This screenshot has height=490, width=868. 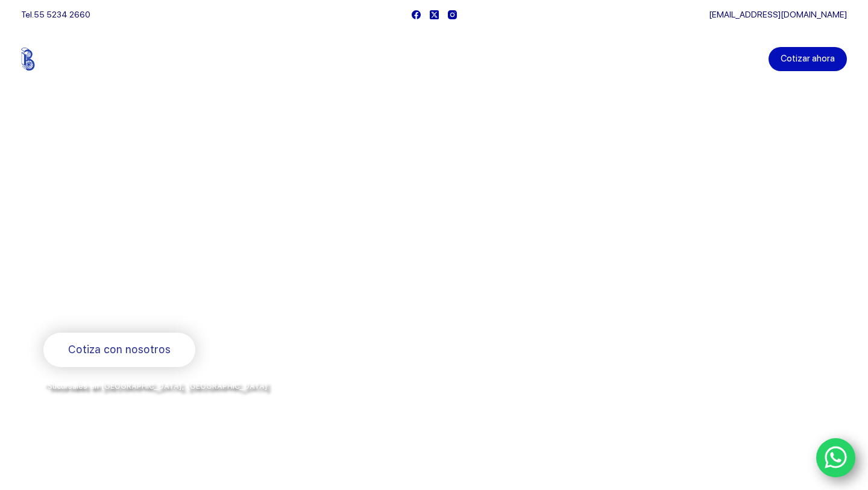 I want to click on a: Instagram, so click(x=452, y=15).